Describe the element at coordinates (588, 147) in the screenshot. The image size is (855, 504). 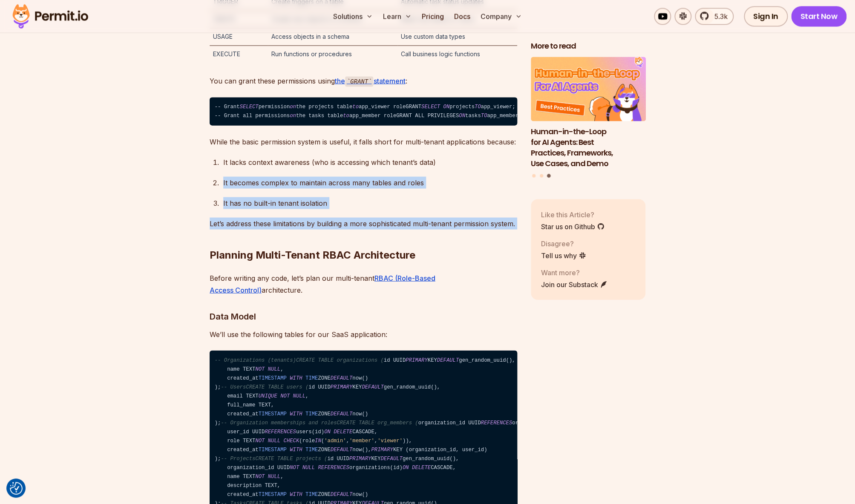
I see `h3: Human-in-the-Loop for AI Agents: Best Practices, Frameworks, Use Cases, and Demo` at that location.